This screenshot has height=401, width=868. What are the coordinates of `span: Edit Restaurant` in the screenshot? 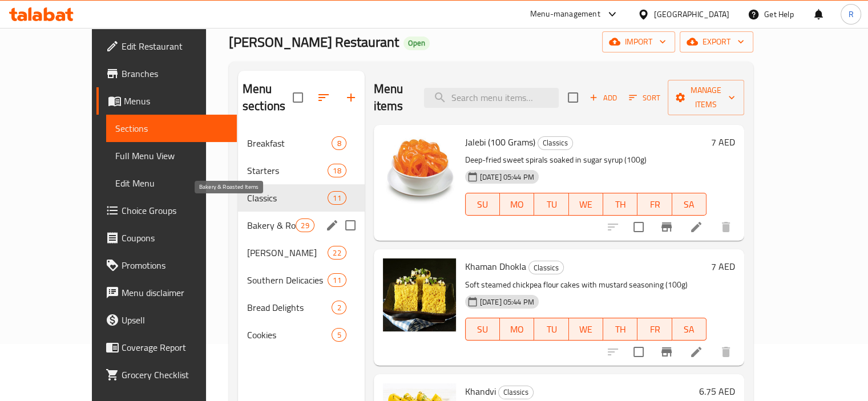 It's located at (174, 47).